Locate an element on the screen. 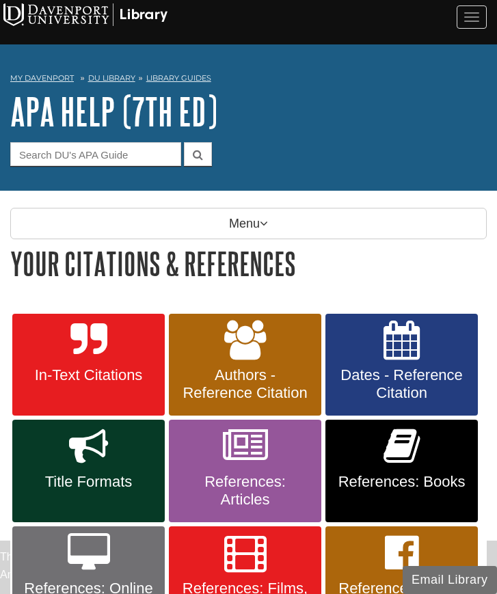  span: References: Books is located at coordinates (401, 482).